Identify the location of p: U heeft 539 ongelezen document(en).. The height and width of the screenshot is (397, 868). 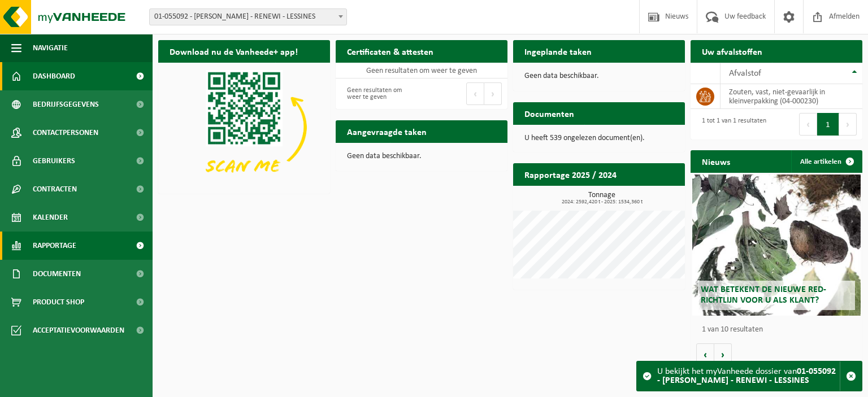
(600, 138).